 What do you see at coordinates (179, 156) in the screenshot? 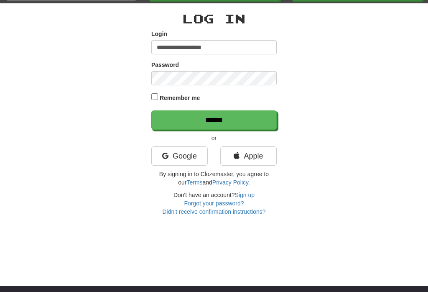
I see `a: Google` at bounding box center [179, 156].